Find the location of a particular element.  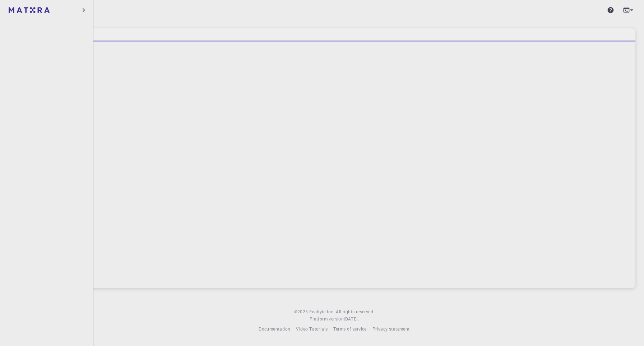

img: logo is located at coordinates (29, 10).